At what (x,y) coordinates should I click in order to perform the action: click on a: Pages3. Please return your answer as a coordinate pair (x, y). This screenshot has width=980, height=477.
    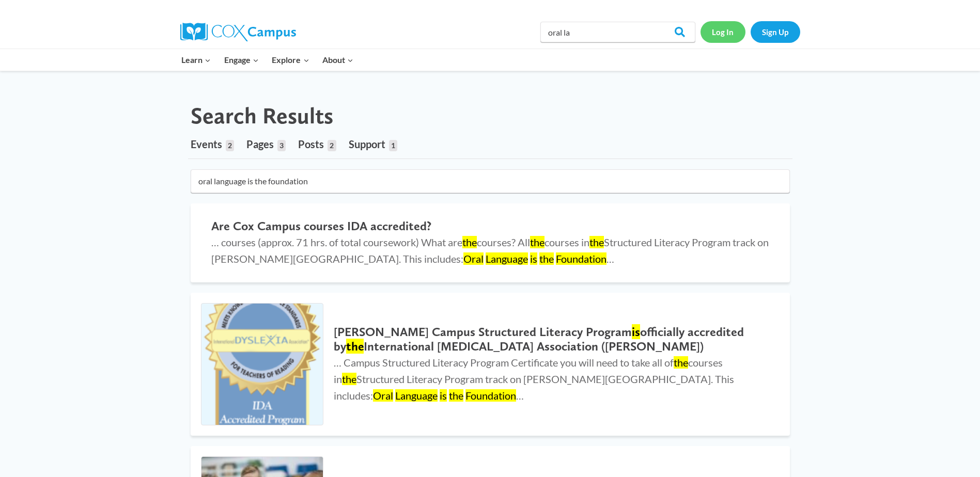
    Looking at the image, I should click on (266, 145).